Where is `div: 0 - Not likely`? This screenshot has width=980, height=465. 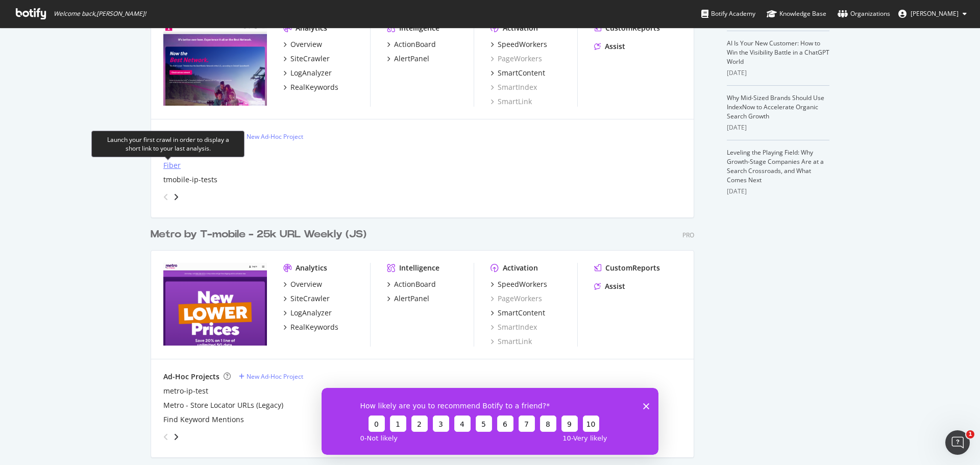 div: 0 - Not likely is located at coordinates (86, 50).